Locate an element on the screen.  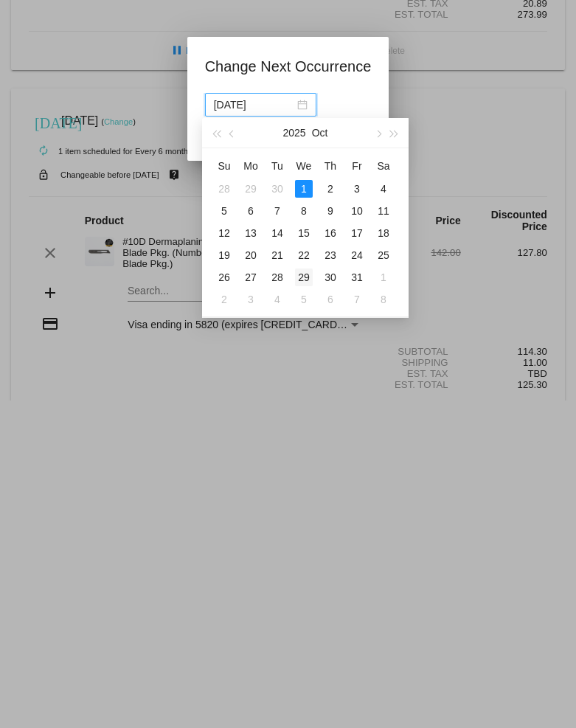
h1: Change Next Occurrence is located at coordinates (288, 67).